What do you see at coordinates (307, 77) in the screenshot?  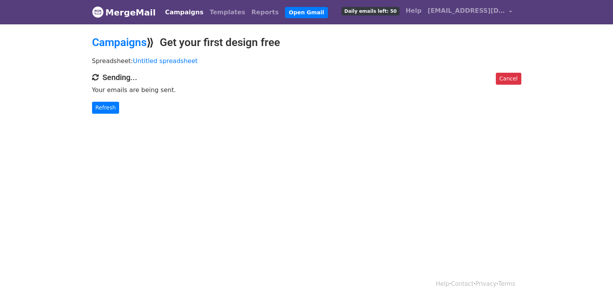 I see `h4: Sending...` at bounding box center [307, 77].